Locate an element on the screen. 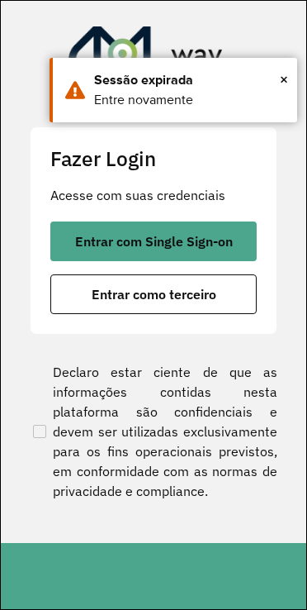  h2: Fazer Login is located at coordinates (154, 159).